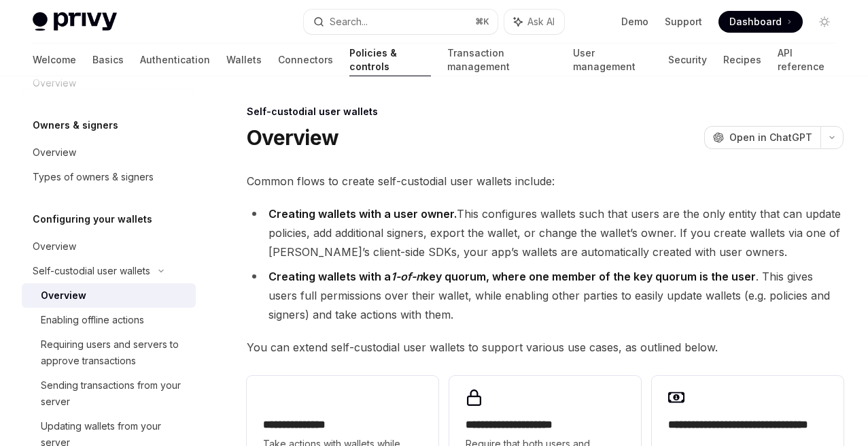 This screenshot has height=446, width=868. Describe the element at coordinates (109, 319) in the screenshot. I see `a: Enabling offline actions` at that location.